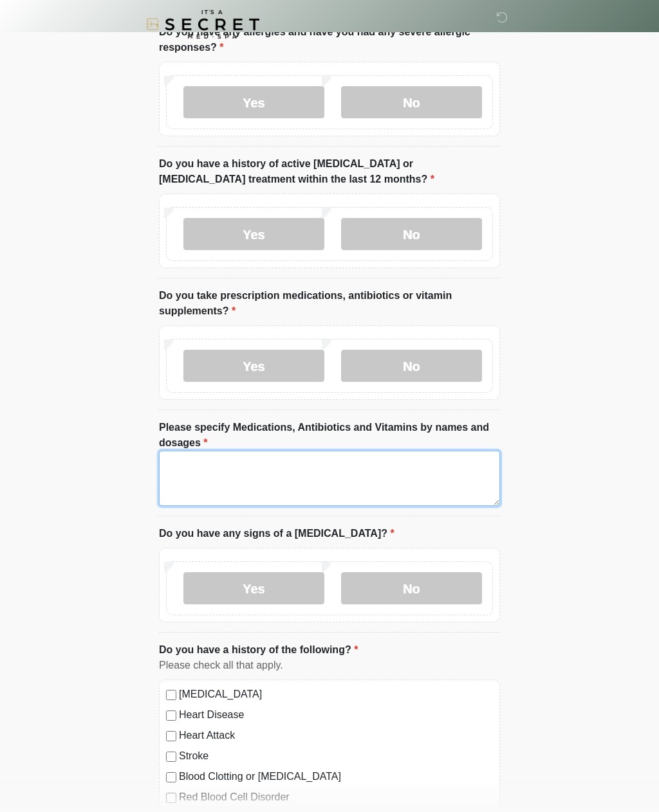 The image size is (659, 812). What do you see at coordinates (336, 735) in the screenshot?
I see `label: Heart Attack` at bounding box center [336, 735].